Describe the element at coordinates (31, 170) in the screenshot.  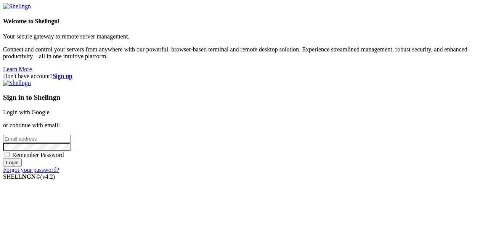
I see `a: Forgot your password?` at that location.